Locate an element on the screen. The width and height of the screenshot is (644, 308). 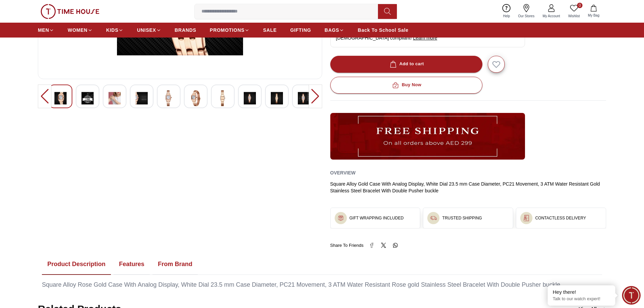
div: Hey there! is located at coordinates (581, 293).